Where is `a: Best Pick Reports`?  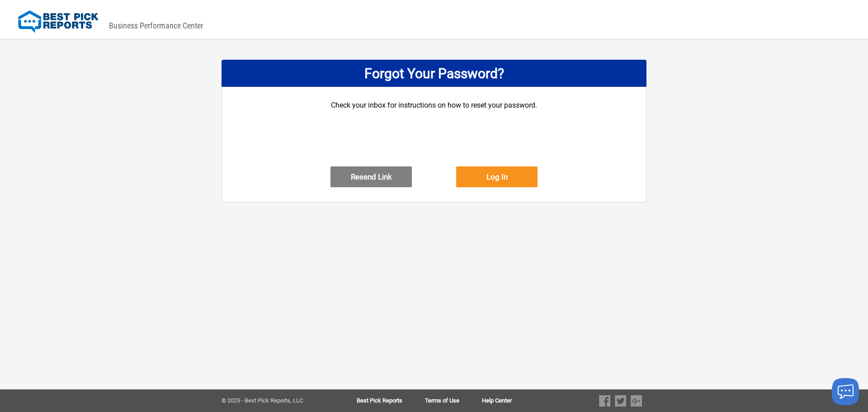 a: Best Pick Reports is located at coordinates (390, 401).